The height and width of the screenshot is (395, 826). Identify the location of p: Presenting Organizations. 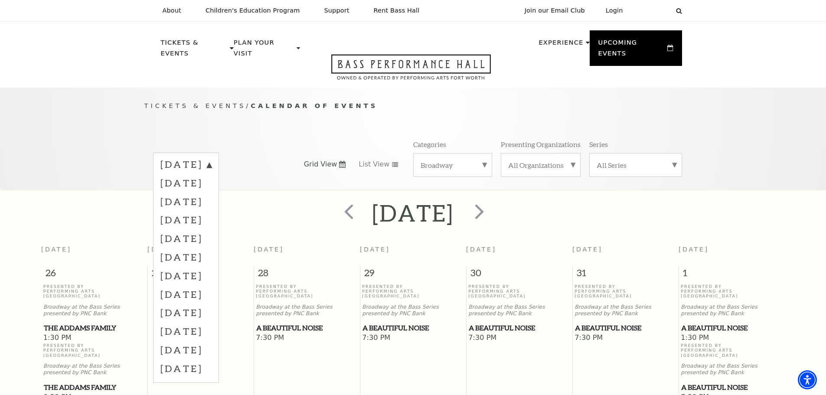
(540, 144).